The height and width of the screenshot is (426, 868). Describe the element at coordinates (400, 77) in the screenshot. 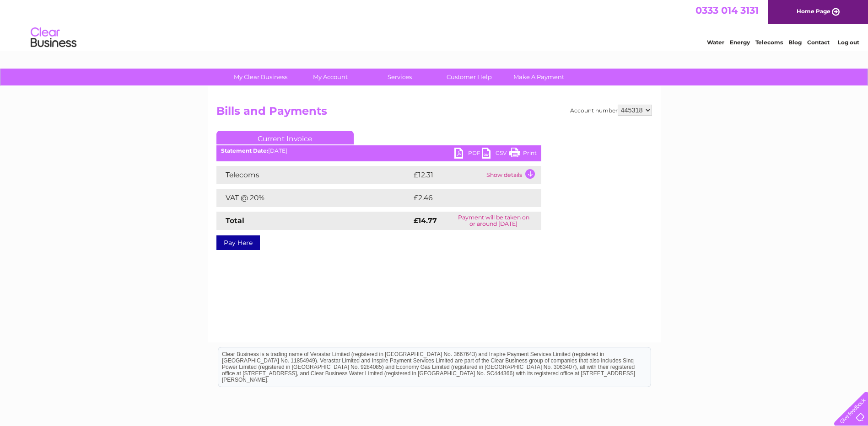

I see `a: Services` at that location.